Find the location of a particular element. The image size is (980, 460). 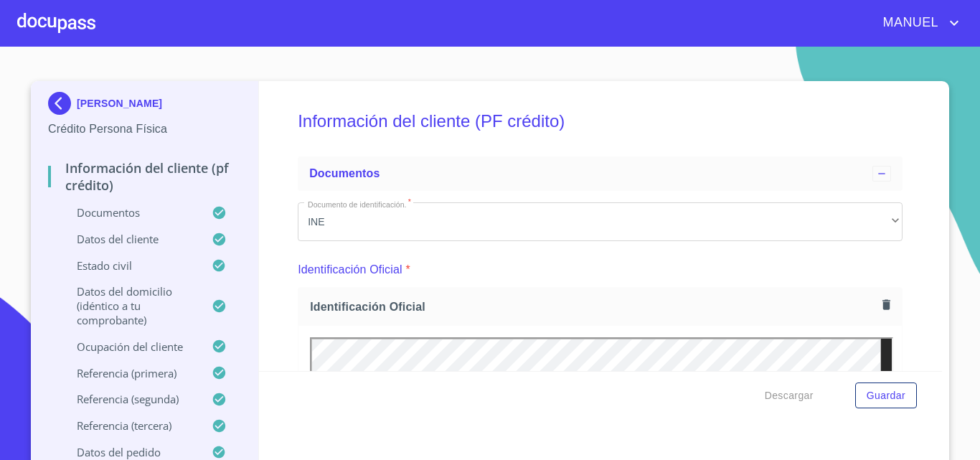

p: Ocupación del Cliente is located at coordinates (130, 347).